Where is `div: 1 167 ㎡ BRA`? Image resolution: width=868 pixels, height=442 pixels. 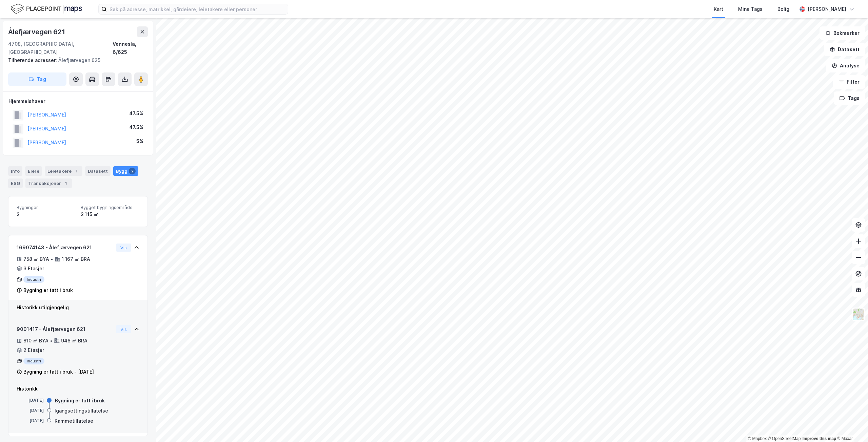
div: 1 167 ㎡ BRA is located at coordinates (76, 259).